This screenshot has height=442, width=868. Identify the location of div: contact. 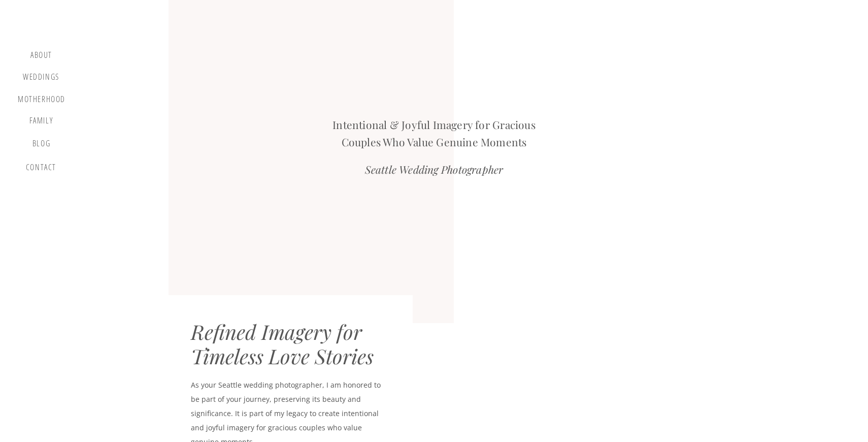
(41, 169).